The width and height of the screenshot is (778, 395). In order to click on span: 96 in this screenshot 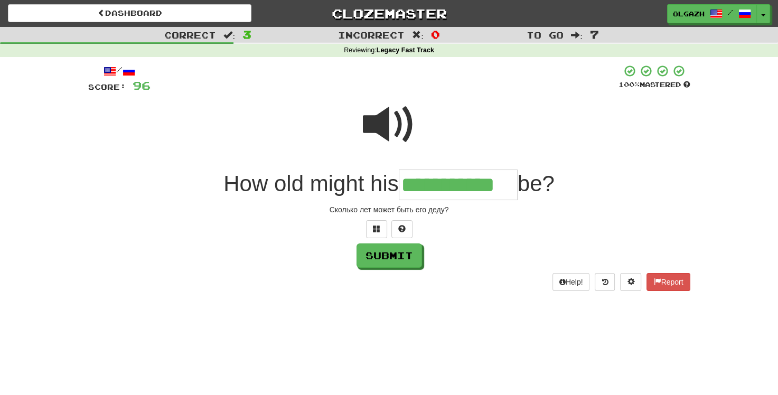, I will do `click(142, 85)`.